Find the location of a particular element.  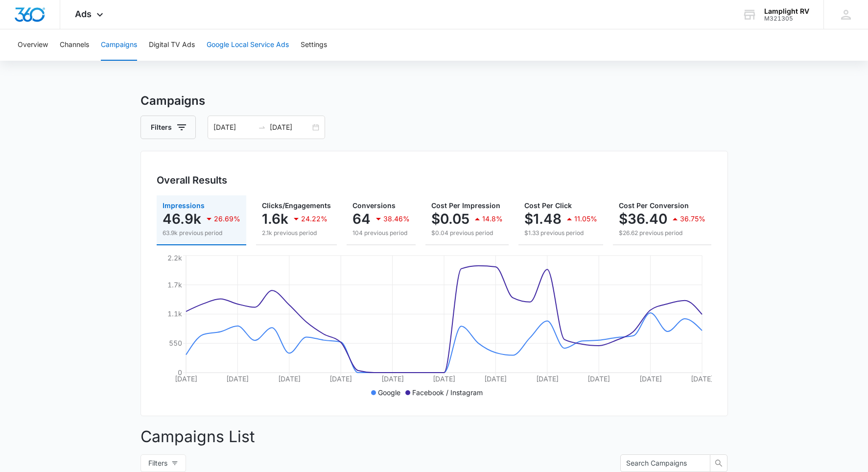

span: search is located at coordinates (719, 463).